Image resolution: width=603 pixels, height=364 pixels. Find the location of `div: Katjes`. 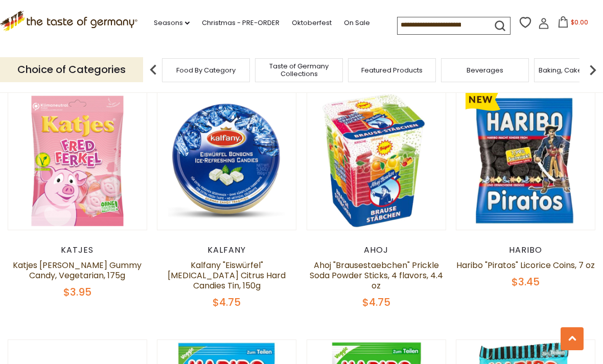

div: Katjes is located at coordinates (77, 250).